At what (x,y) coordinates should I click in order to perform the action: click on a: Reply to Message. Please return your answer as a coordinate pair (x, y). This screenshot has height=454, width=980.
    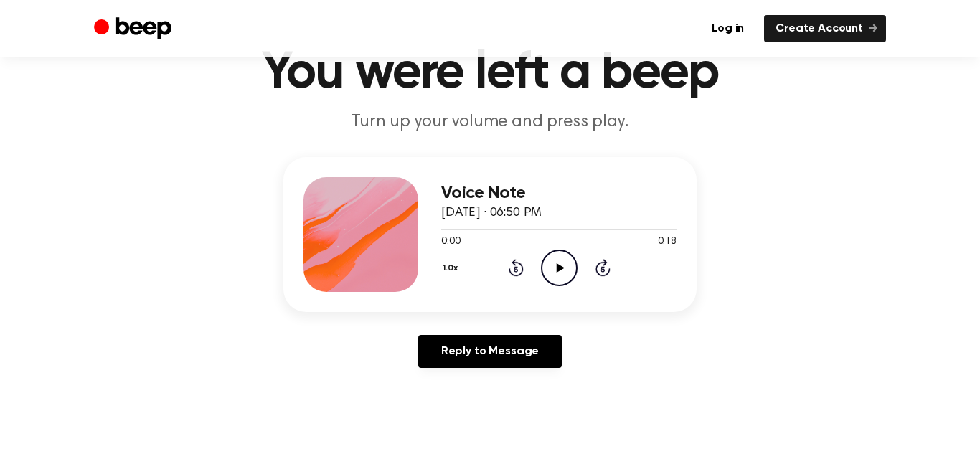
    Looking at the image, I should click on (490, 352).